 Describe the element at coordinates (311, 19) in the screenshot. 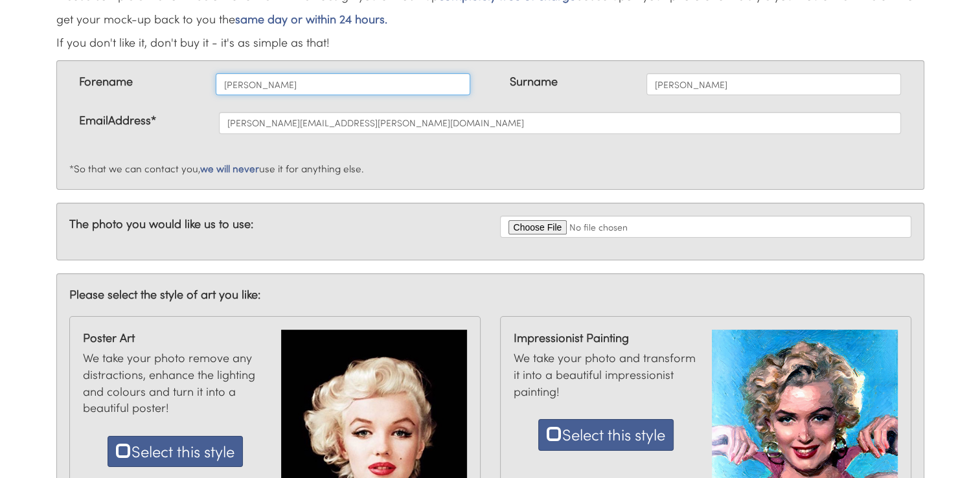

I see `em: same day or within 24 hours.` at that location.